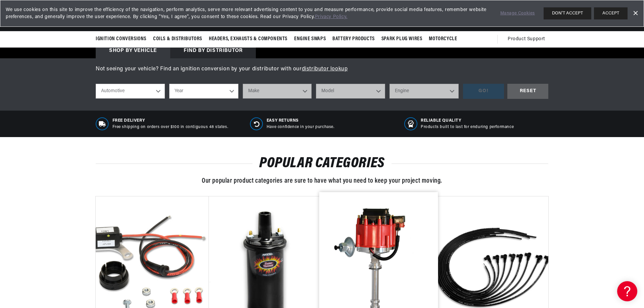 The width and height of the screenshot is (644, 308). Describe the element at coordinates (526, 39) in the screenshot. I see `span: Product Support` at that location.